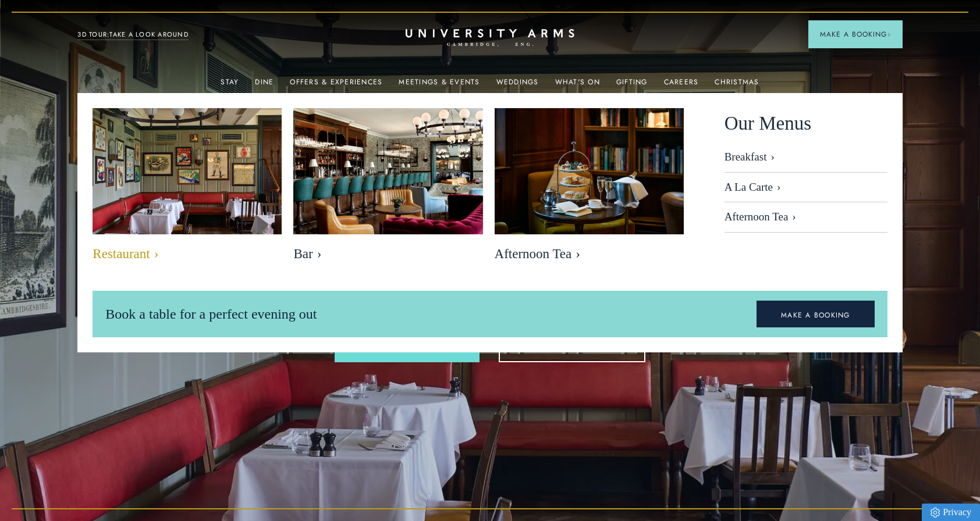  What do you see at coordinates (264, 85) in the screenshot?
I see `a: Dine` at bounding box center [264, 85].